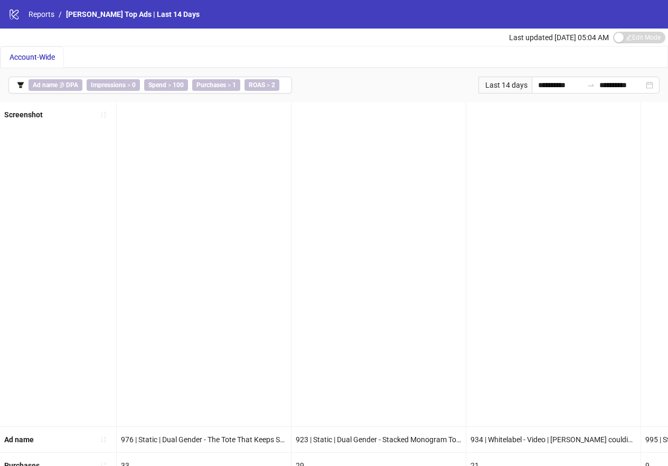 This screenshot has width=668, height=466. I want to click on b: DPA, so click(72, 85).